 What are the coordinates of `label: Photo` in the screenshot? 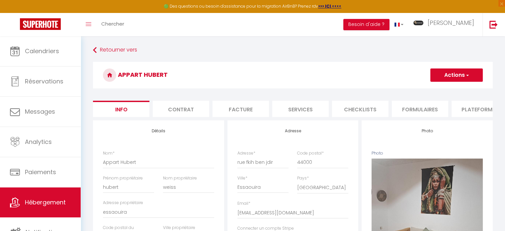 It's located at (377, 153).